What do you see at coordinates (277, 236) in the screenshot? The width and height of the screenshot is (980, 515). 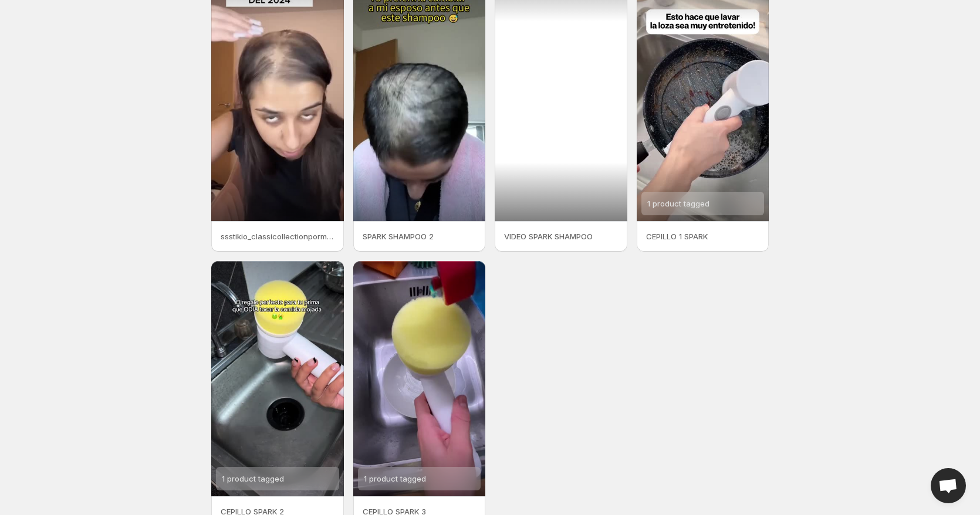 I see `p: ssstikio_classicollectionpormayor_1758743482595` at bounding box center [277, 236].